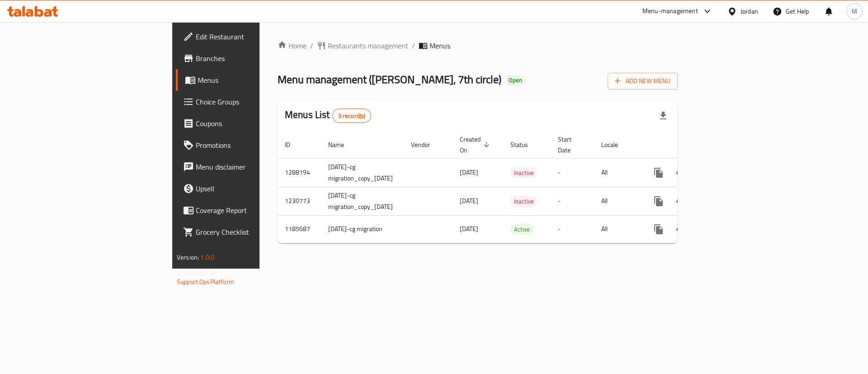 The height and width of the screenshot is (374, 868). I want to click on a: Restaurants management, so click(363, 45).